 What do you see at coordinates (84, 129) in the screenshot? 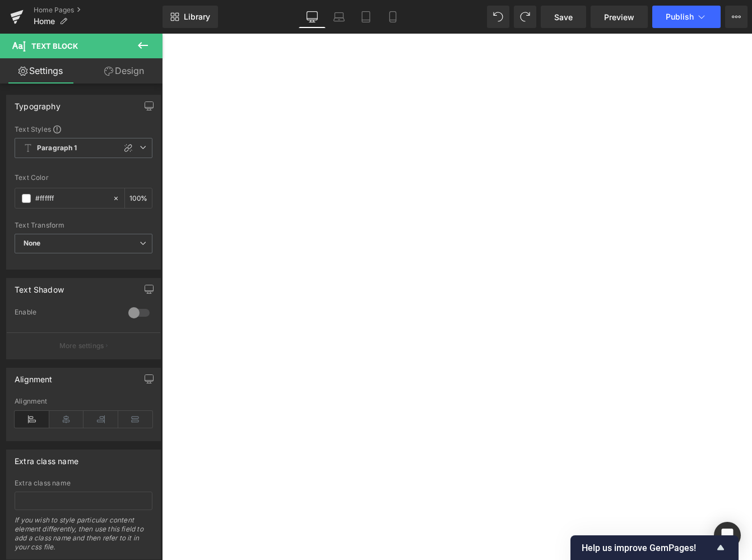
I see `div: Text Styles` at bounding box center [84, 129].